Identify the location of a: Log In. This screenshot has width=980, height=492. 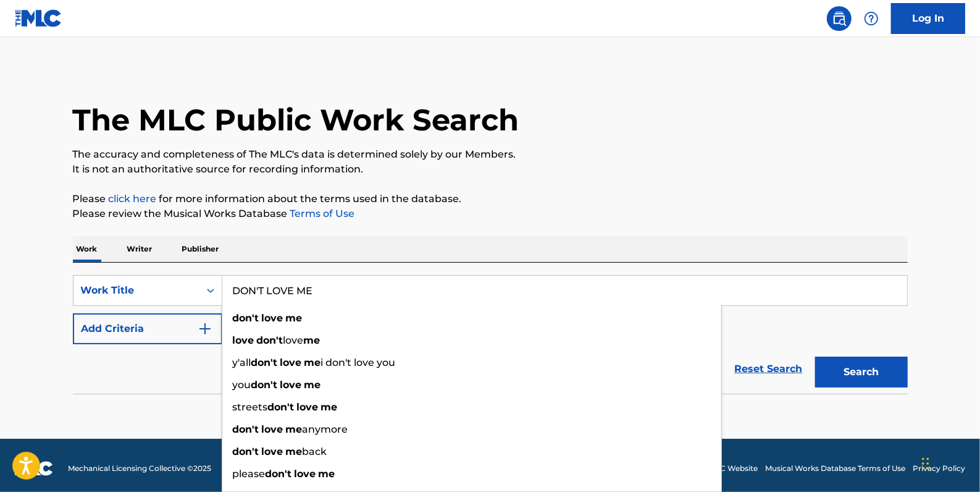
(929, 19).